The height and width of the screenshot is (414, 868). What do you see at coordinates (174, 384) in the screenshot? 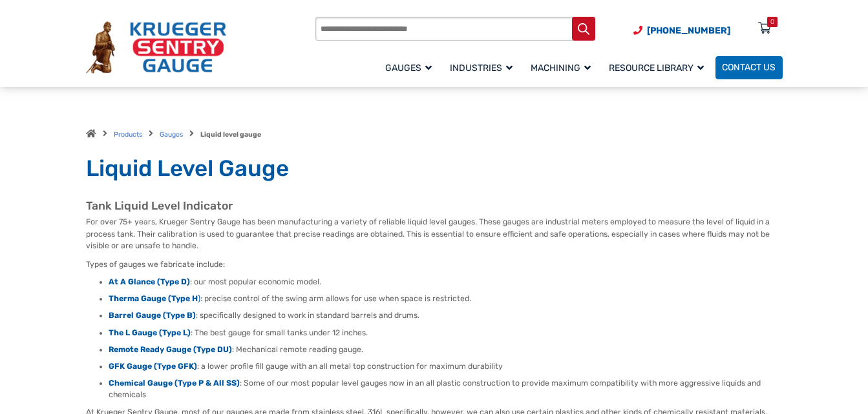
I see `a: Chemical Gauge (Type P & All SS)` at bounding box center [174, 384].